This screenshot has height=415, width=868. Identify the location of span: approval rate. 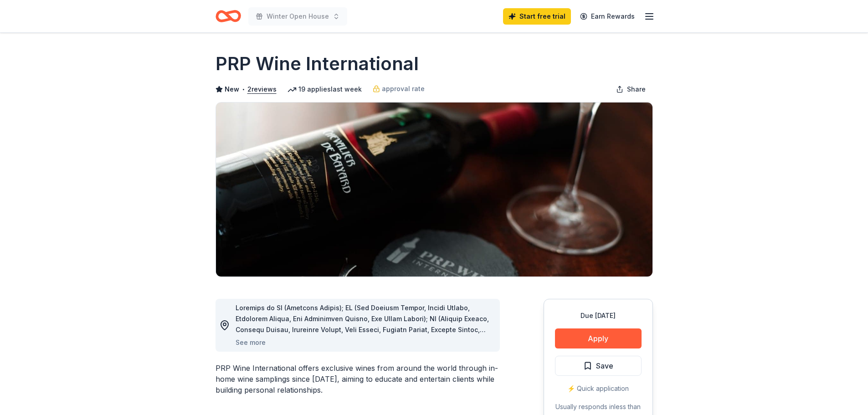
(404, 89).